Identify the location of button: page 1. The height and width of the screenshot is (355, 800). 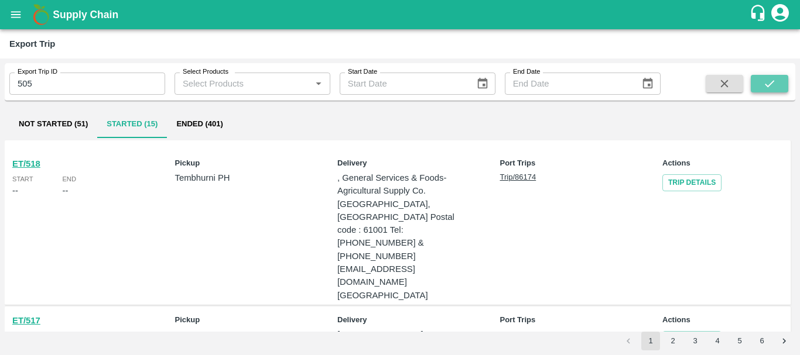
(651, 341).